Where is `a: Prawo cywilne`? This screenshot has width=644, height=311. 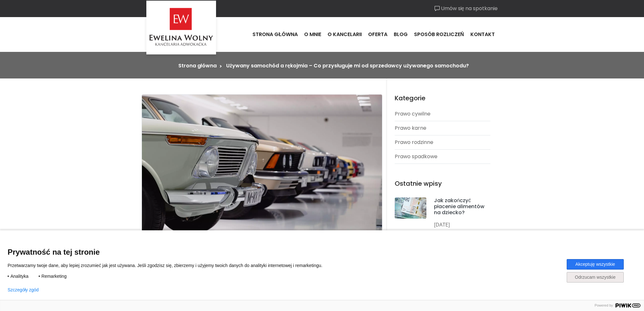 a: Prawo cywilne is located at coordinates (443, 114).